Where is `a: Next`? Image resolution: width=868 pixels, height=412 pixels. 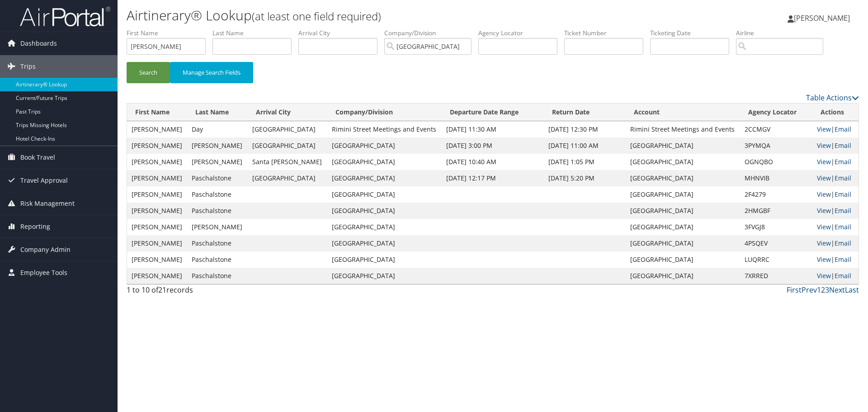
a: Next is located at coordinates (837, 289).